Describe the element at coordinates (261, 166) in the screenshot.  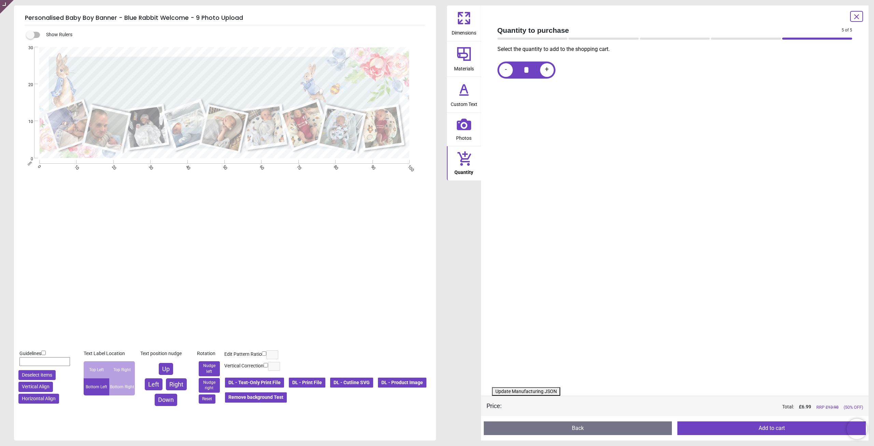
I see `span: 60` at that location.